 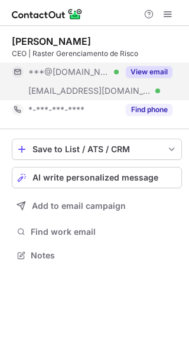 What do you see at coordinates (104, 255) in the screenshot?
I see `span: Notes` at bounding box center [104, 255].